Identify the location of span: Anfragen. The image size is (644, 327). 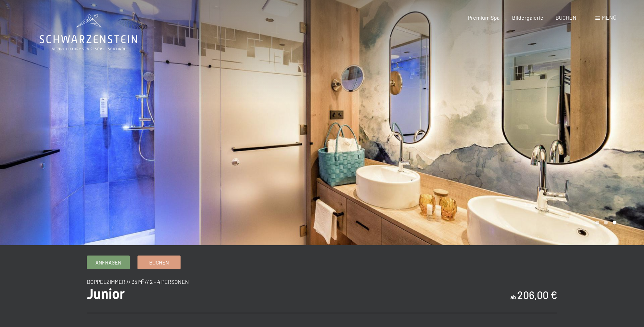
(109, 263).